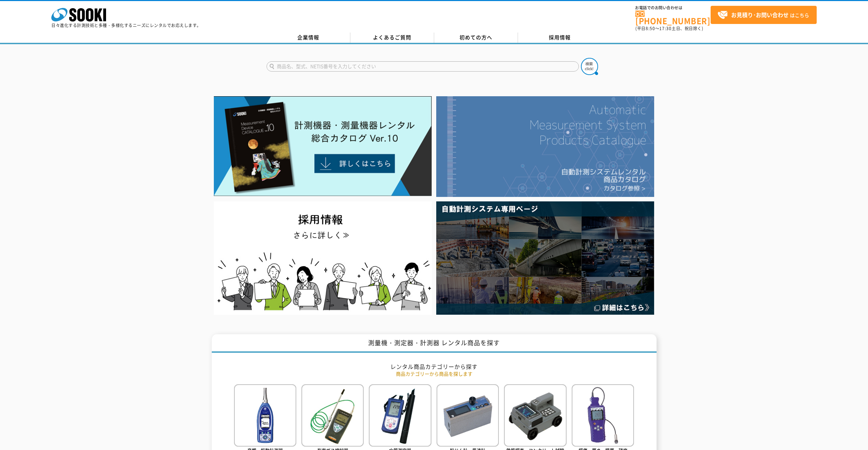  What do you see at coordinates (476, 37) in the screenshot?
I see `span: 初めての方へ` at bounding box center [476, 37].